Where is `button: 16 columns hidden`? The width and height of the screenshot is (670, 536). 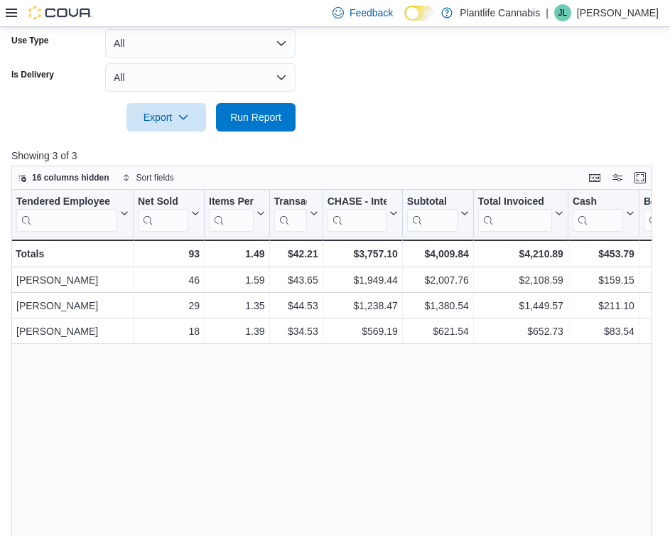 button: 16 columns hidden is located at coordinates (63, 178).